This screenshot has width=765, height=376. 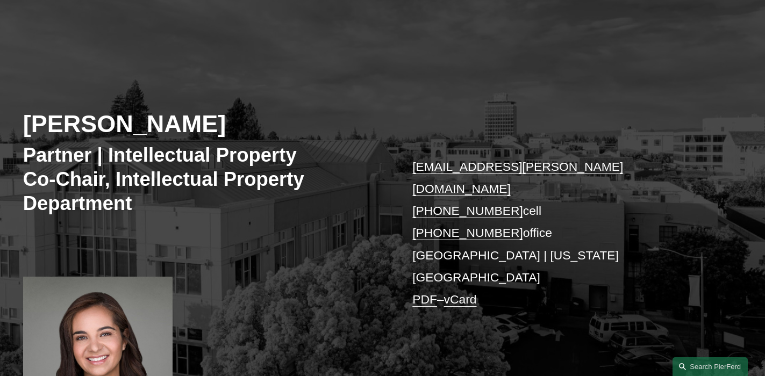 What do you see at coordinates (203, 179) in the screenshot?
I see `h3: Partner | Intellectual Property Co-Chair, Intellectual Property Department` at bounding box center [203, 179].